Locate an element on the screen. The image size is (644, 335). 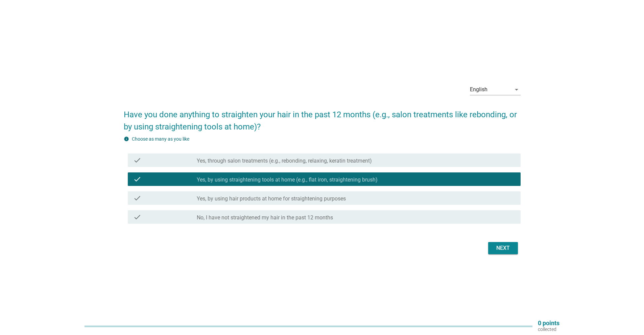
label: Choose as many as you like is located at coordinates (161, 139).